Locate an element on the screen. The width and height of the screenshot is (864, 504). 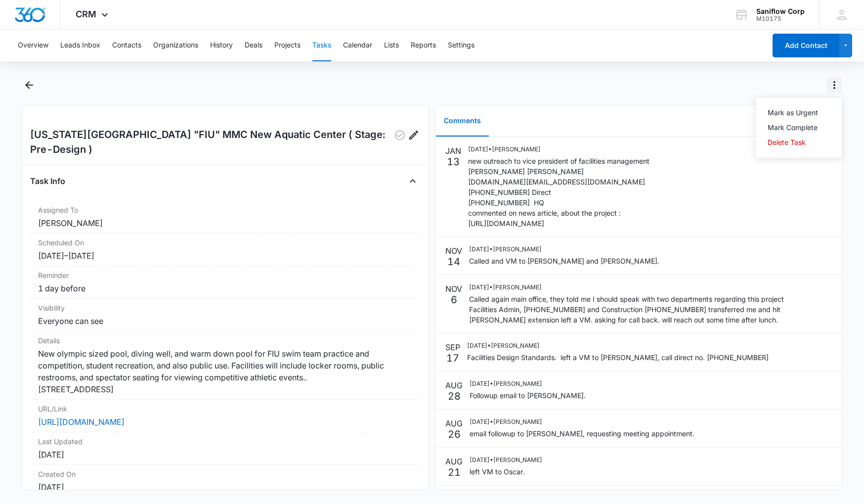
p: left VM to Oscar. is located at coordinates (506, 472).